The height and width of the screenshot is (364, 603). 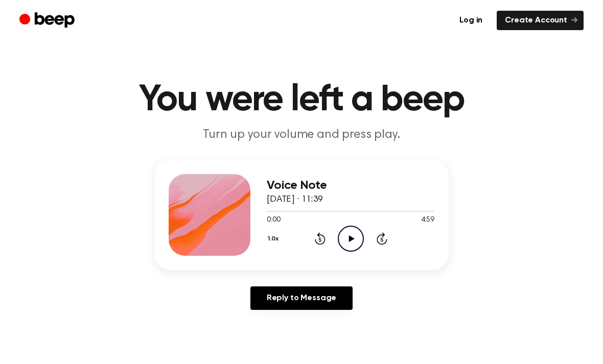 I want to click on a: Beep, so click(x=48, y=20).